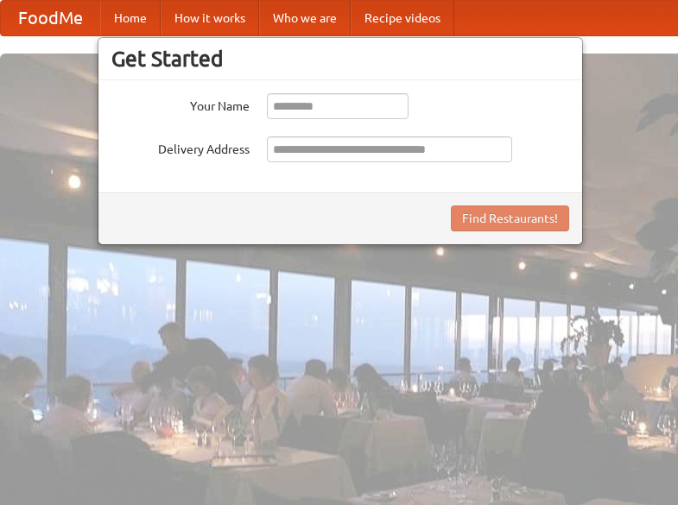  What do you see at coordinates (130, 18) in the screenshot?
I see `a: Home` at bounding box center [130, 18].